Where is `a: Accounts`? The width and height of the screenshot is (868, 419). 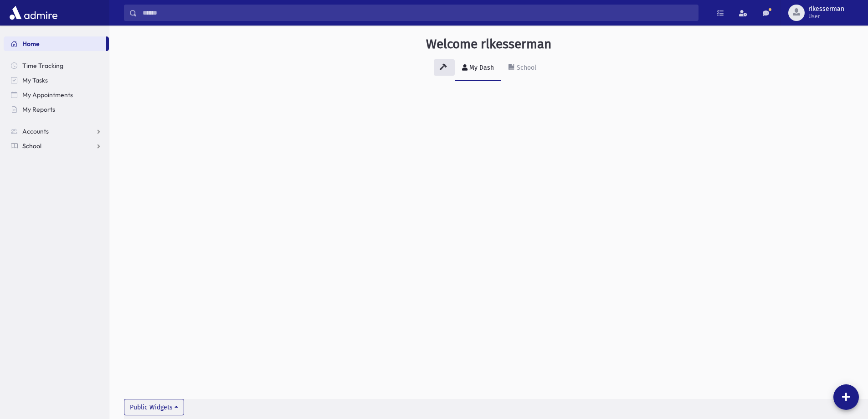
a: Accounts is located at coordinates (56, 132).